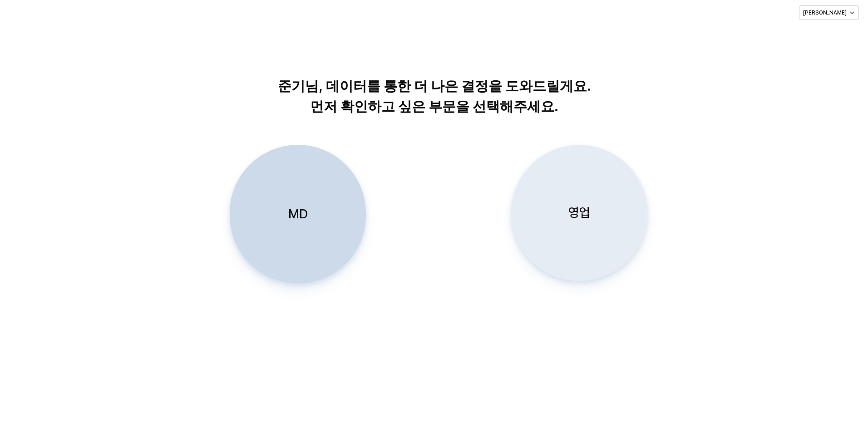  I want to click on p: MD, so click(298, 214).